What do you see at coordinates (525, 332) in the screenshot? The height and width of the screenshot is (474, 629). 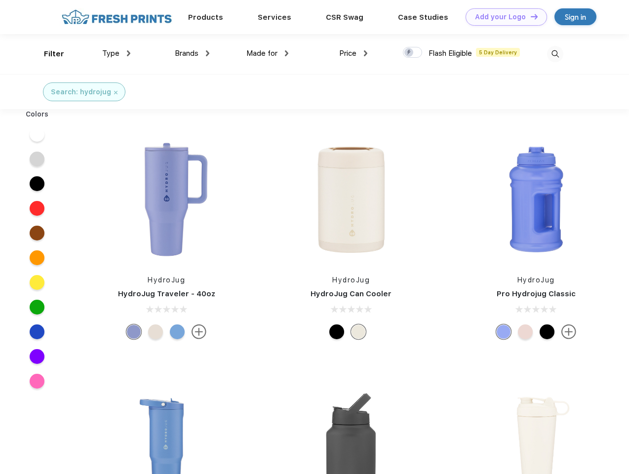 I see `div: Pink Sand` at bounding box center [525, 332].